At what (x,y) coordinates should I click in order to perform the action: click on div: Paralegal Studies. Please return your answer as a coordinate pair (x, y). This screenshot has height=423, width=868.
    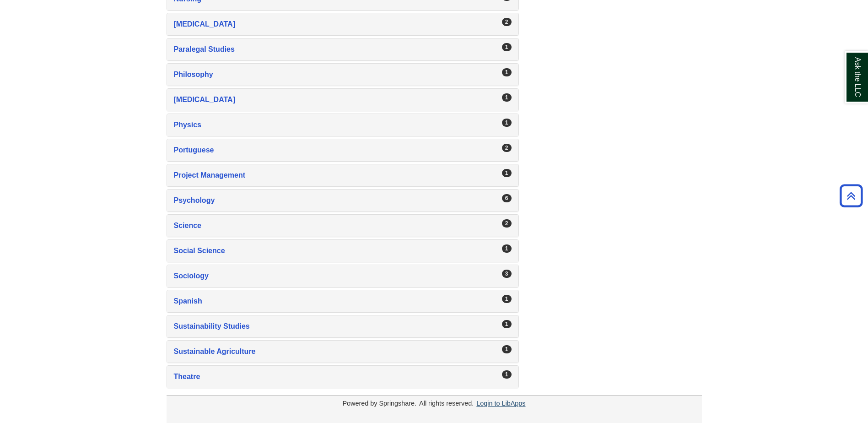
    Looking at the image, I should click on (343, 49).